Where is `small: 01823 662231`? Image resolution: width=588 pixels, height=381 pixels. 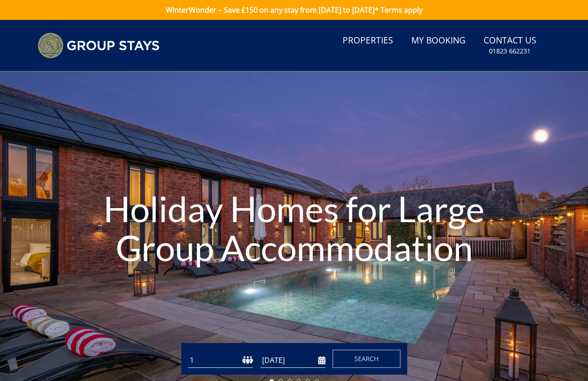
small: 01823 662231 is located at coordinates (509, 51).